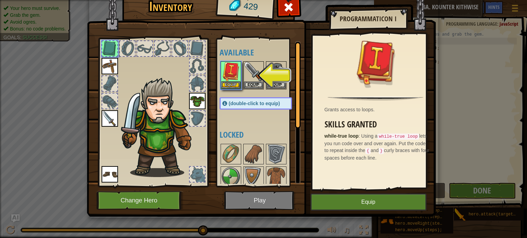 The height and width of the screenshot is (238, 527). What do you see at coordinates (377, 110) in the screenshot?
I see `div: Grants access to loops.` at bounding box center [377, 110].